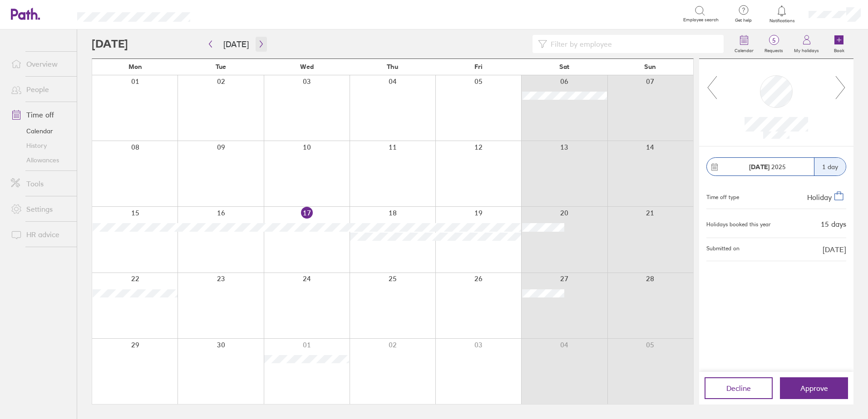 The height and width of the screenshot is (419, 868). What do you see at coordinates (739, 388) in the screenshot?
I see `span: Decline` at bounding box center [739, 388].